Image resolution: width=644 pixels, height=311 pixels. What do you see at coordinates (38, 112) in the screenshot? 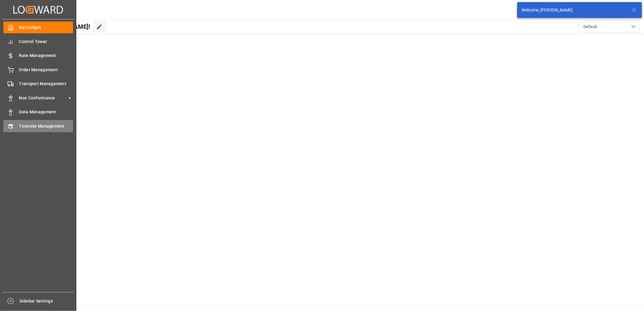
I see `a: Data Management` at bounding box center [38, 112].